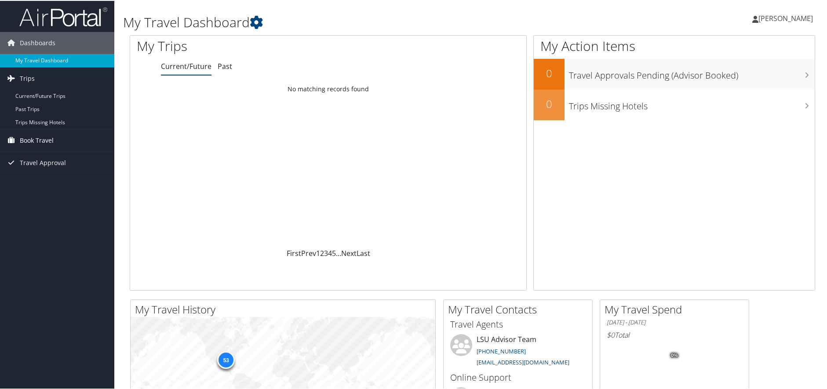 The height and width of the screenshot is (389, 827). What do you see at coordinates (27, 78) in the screenshot?
I see `span: Trips` at bounding box center [27, 78].